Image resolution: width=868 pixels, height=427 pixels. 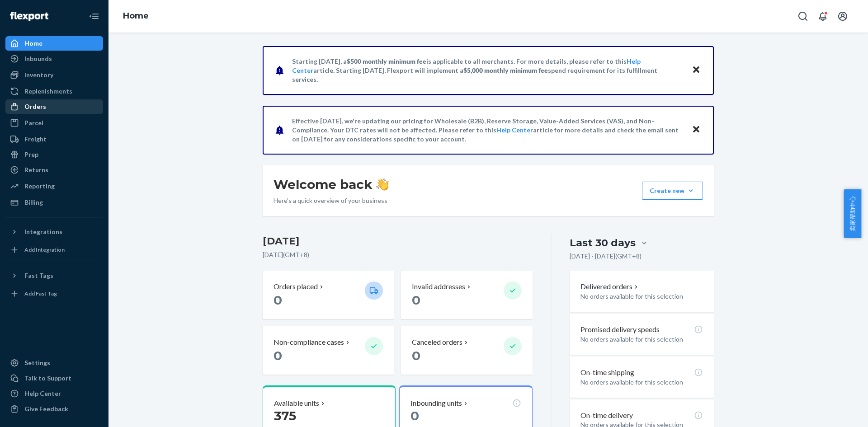 I want to click on p: Delivered orders, so click(x=610, y=287).